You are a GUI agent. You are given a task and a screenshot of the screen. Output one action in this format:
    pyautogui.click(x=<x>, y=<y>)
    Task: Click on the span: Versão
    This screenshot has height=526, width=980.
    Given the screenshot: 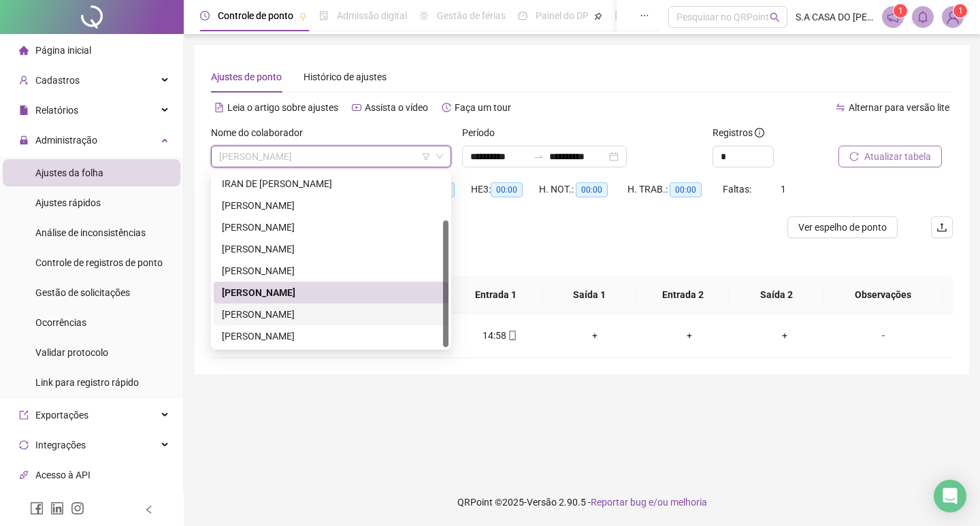 What is the action you would take?
    pyautogui.click(x=542, y=502)
    